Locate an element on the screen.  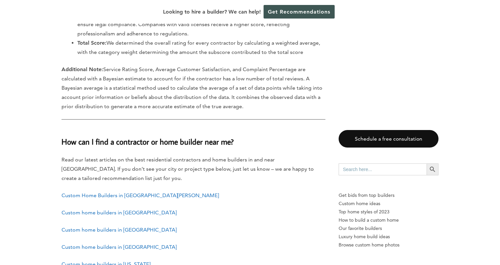
p: Custom home ideas is located at coordinates (389, 203).